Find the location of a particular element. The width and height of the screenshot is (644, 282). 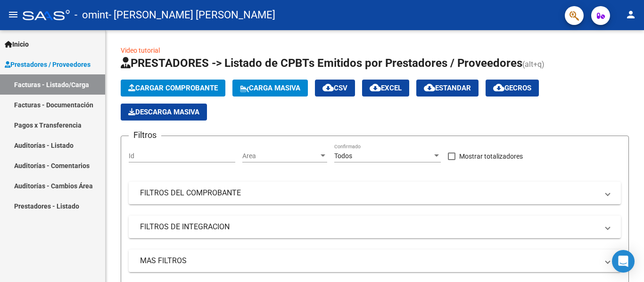

div: Open Intercom Messenger is located at coordinates (623, 262).